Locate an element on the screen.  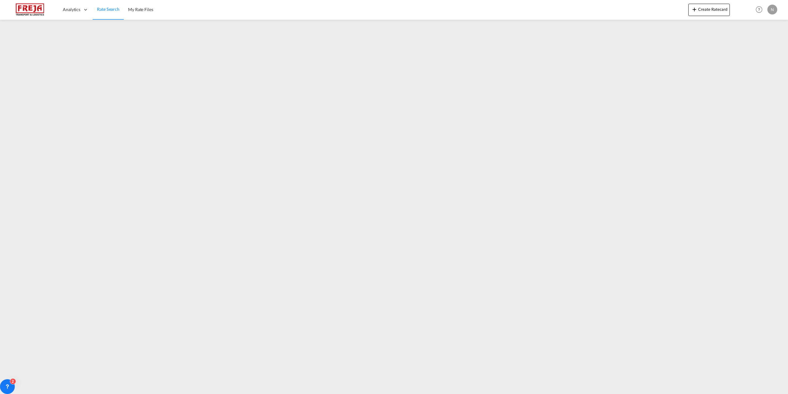
md-icon: icon-plus 400-fg is located at coordinates (694, 9).